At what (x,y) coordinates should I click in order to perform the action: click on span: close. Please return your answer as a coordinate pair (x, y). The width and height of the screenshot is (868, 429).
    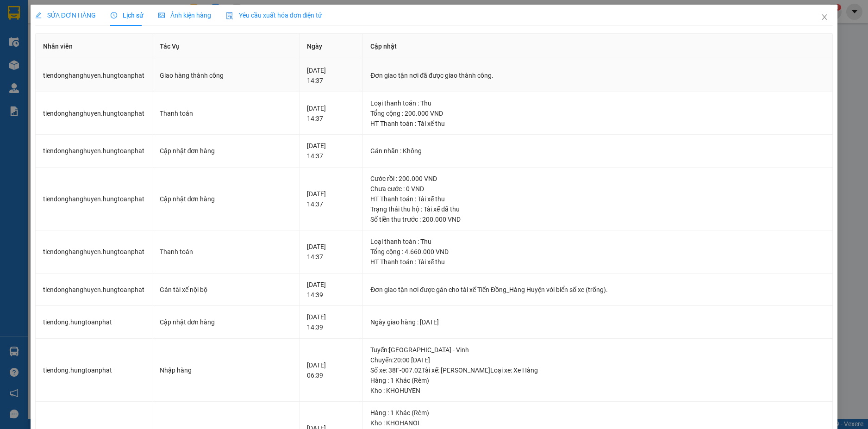
    Looking at the image, I should click on (825, 17).